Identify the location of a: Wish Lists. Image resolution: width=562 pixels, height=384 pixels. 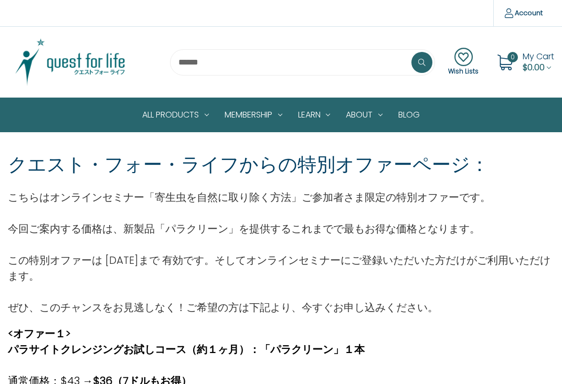
(464, 62).